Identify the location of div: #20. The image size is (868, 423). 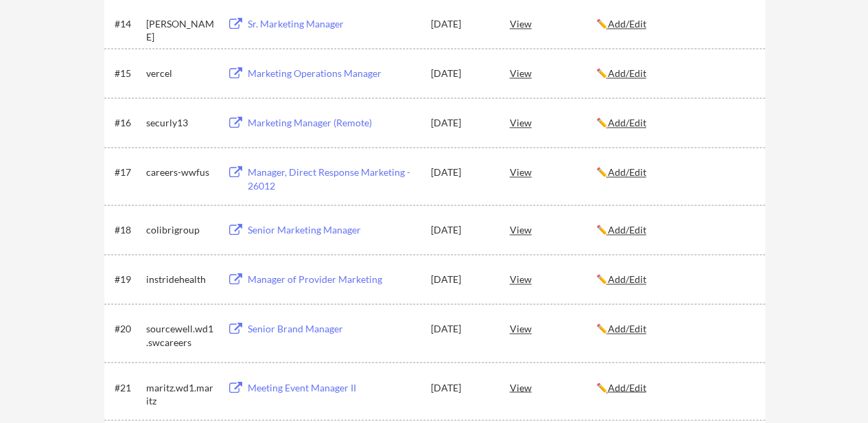
(128, 329).